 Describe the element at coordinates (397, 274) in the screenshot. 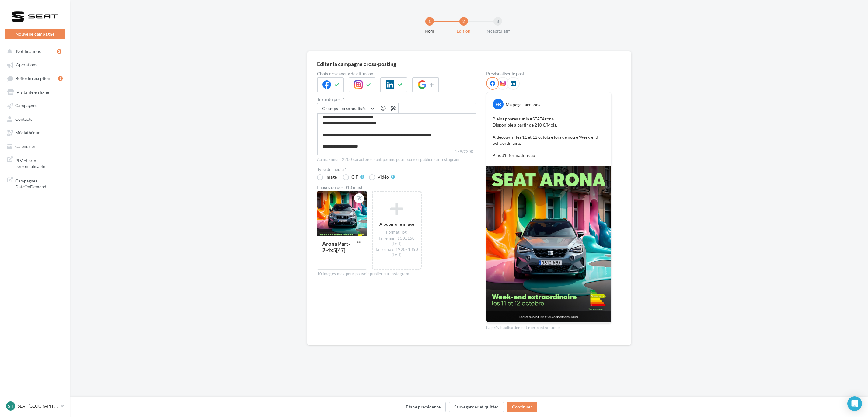

I see `div: 10 images max pour pouvoir publier sur Instagram` at that location.